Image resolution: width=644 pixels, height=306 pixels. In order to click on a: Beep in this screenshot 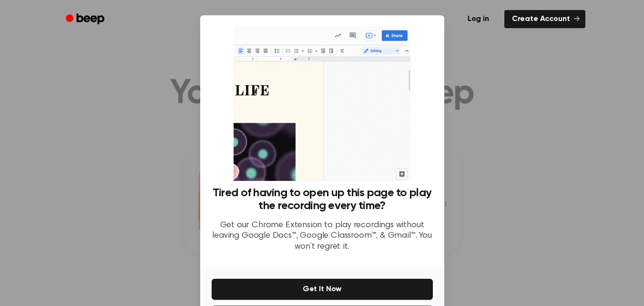, I will do `click(86, 19)`.